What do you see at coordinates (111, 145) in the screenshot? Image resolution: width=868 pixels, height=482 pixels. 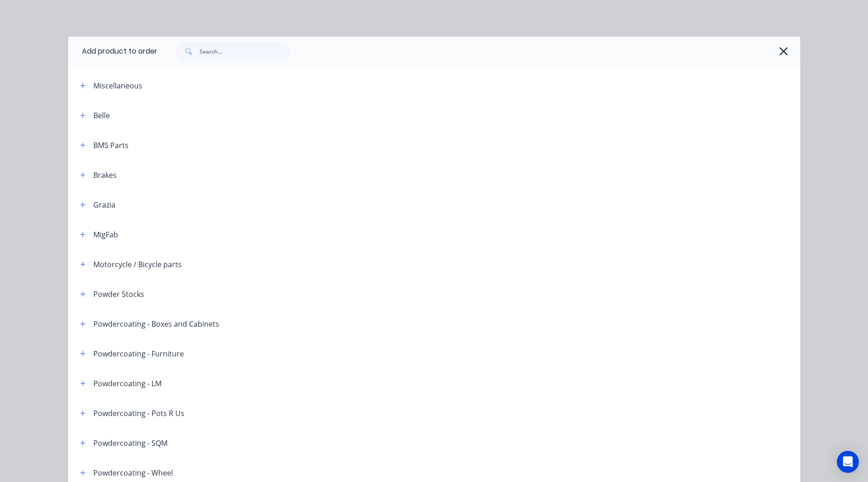 I see `div: BMS Parts` at bounding box center [111, 145].